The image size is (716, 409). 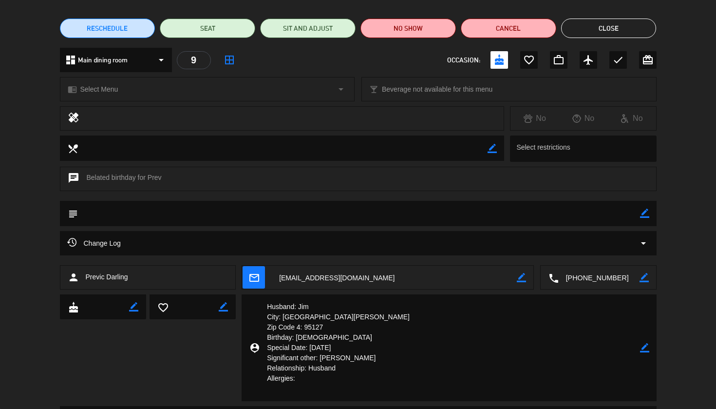 I want to click on button: Close, so click(x=609, y=28).